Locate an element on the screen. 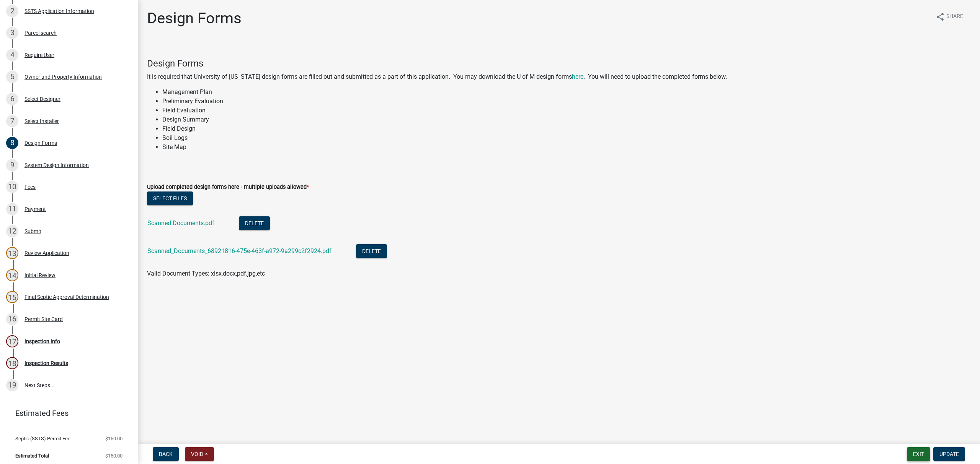 This screenshot has height=464, width=980. div: Require User is located at coordinates (39, 55).